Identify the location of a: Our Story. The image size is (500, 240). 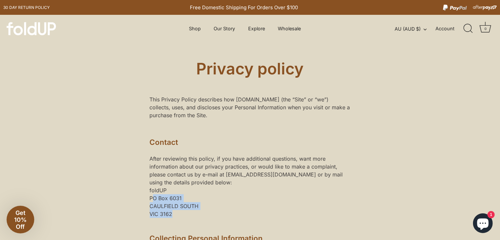
(224, 29).